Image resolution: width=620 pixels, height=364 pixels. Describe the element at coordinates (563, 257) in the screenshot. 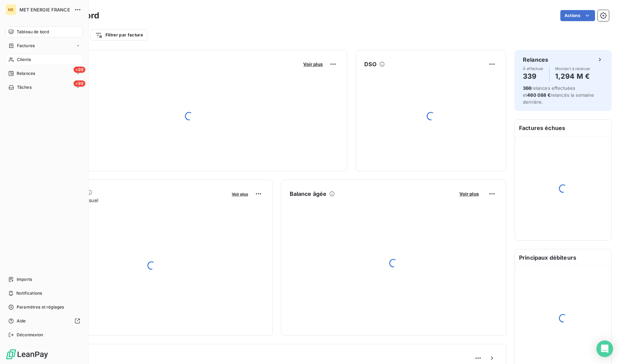

I see `h6: Principaux débiteurs` at that location.